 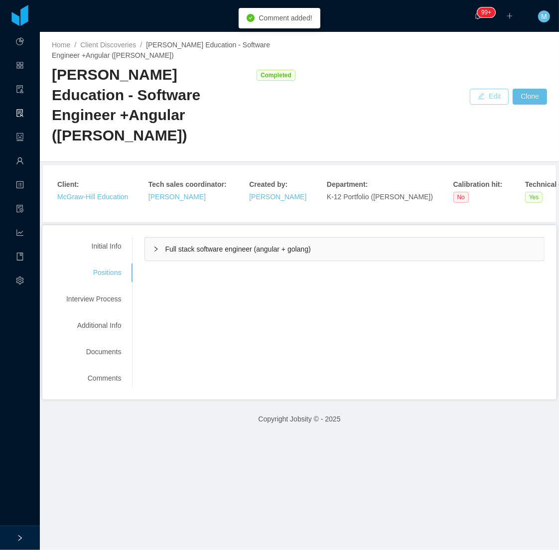 What do you see at coordinates (20, 210) in the screenshot?
I see `i: icon: file-protect` at bounding box center [20, 210].